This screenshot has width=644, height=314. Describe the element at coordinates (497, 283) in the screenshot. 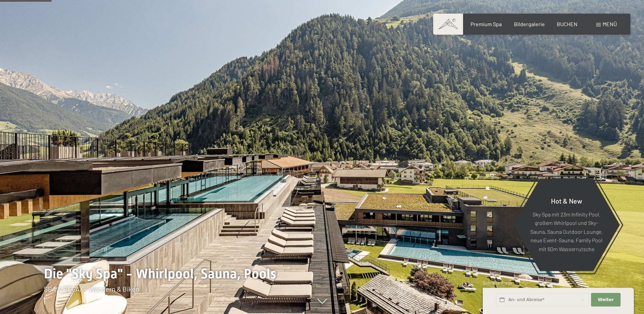

I see `span: Schnellanfrage` at that location.